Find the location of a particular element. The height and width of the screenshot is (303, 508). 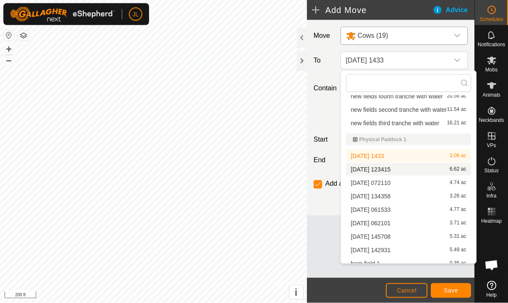

span: VPs is located at coordinates (491, 145).